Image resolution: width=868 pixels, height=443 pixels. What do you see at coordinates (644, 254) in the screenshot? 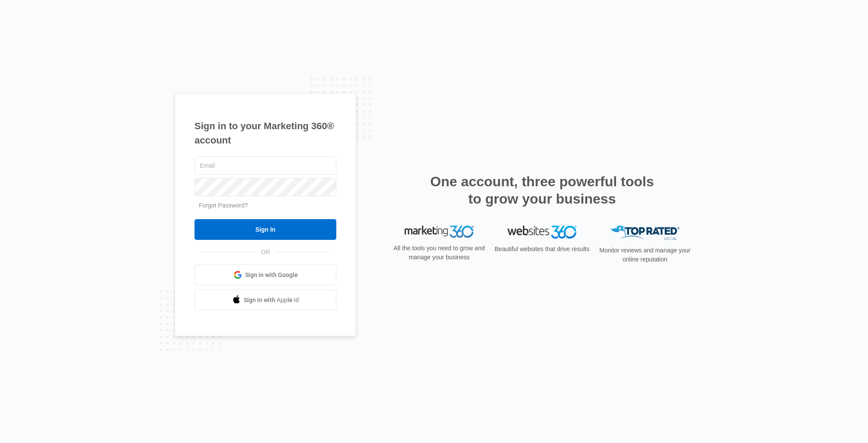
I see `p: Monitor reviews and manage your online reputation` at bounding box center [644, 254].